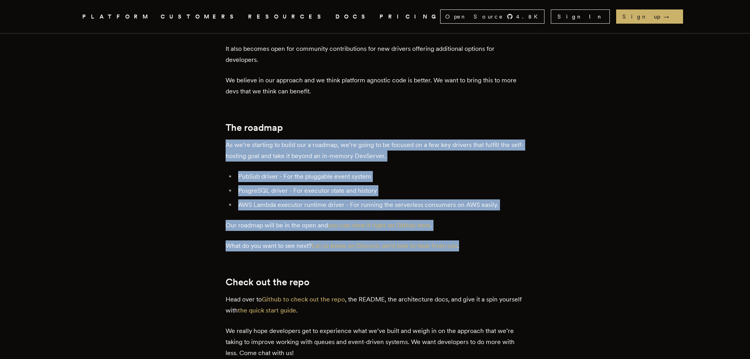 The height and width of the screenshot is (359, 750). I want to click on p: What do you want to see next? ., so click(375, 246).